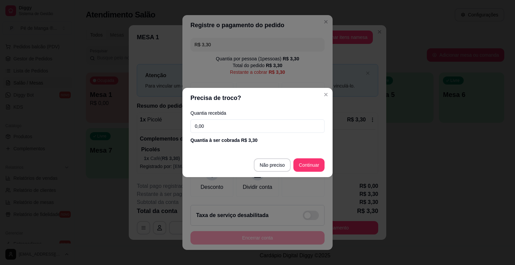 The image size is (515, 265). I want to click on button: Não preciso, so click(272, 165).